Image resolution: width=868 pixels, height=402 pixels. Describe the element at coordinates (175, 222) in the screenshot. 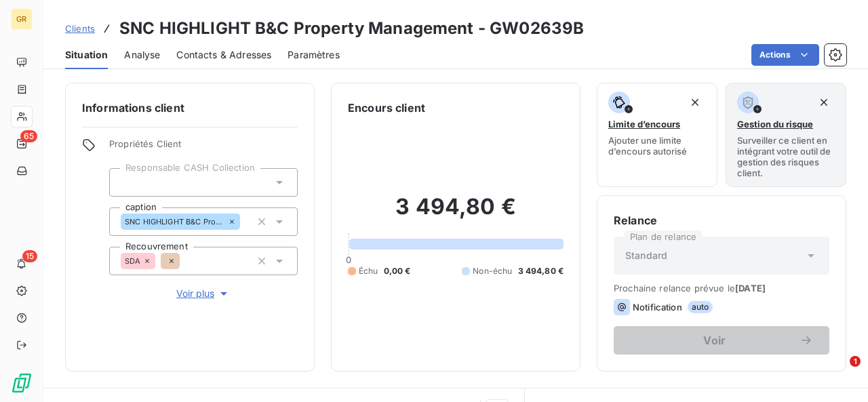

I see `span: SNC HIGHLIGHT B&C Property Management` at that location.